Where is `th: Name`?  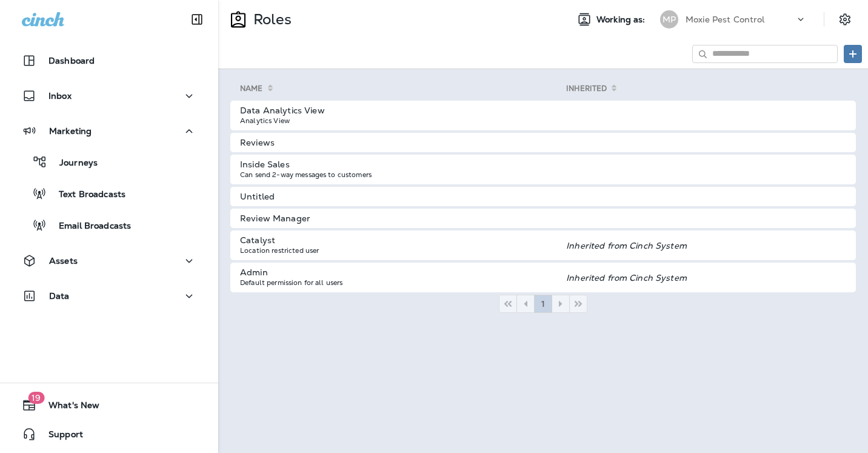 th: Name is located at coordinates (398, 91).